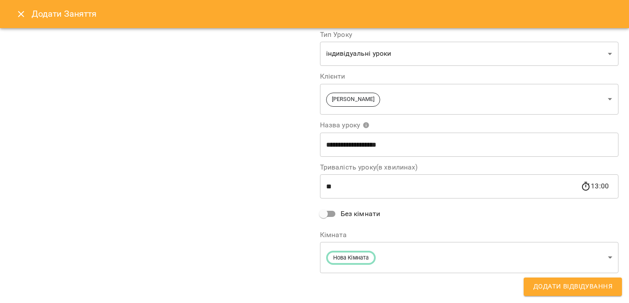  I want to click on span: Додати Відвідування, so click(573, 287).